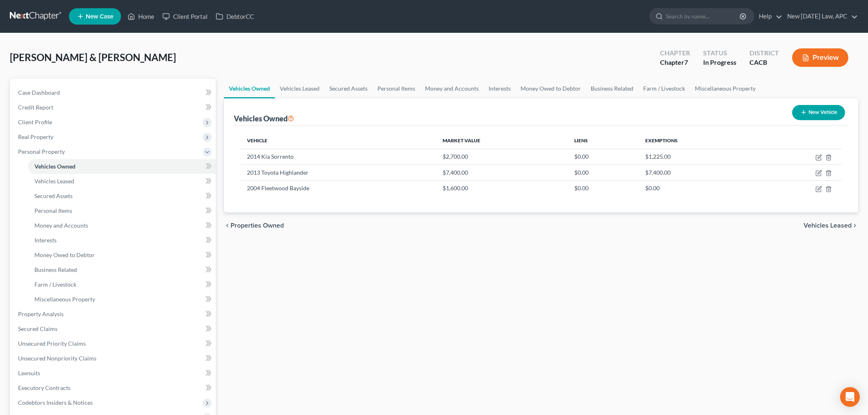 This screenshot has height=415, width=868. Describe the element at coordinates (40, 314) in the screenshot. I see `span: Property Analysis` at that location.